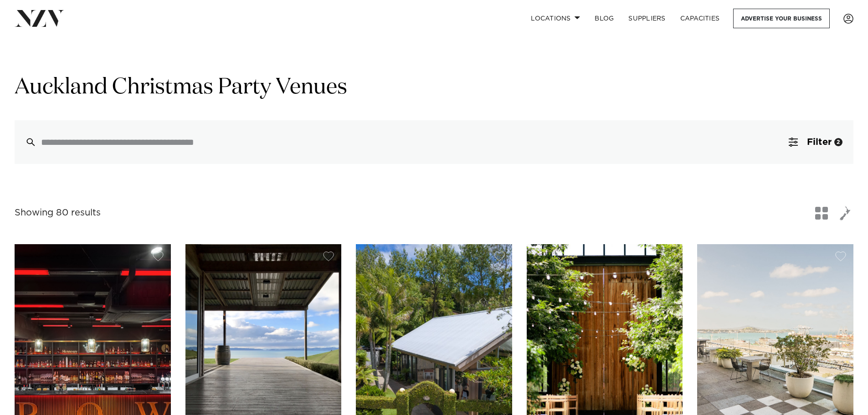 The image size is (868, 415). Describe the element at coordinates (647, 18) in the screenshot. I see `a: SUPPLIERS` at that location.